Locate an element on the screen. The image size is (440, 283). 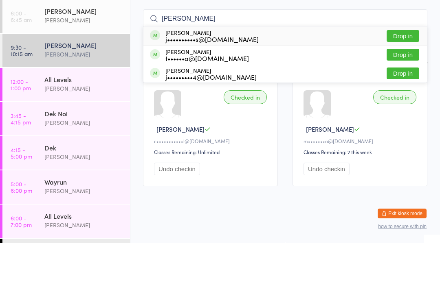
button: Exit kiosk mode is located at coordinates (402, 254).